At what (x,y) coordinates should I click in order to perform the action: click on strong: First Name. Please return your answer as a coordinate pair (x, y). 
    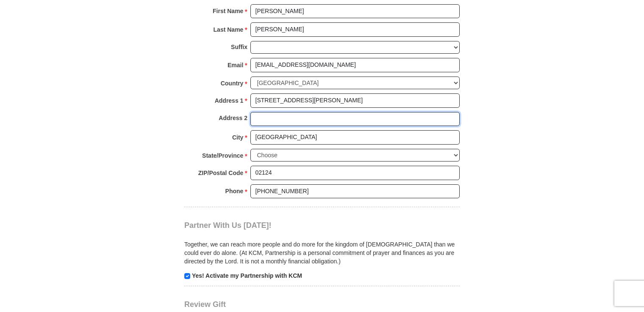
    Looking at the image, I should click on (228, 11).